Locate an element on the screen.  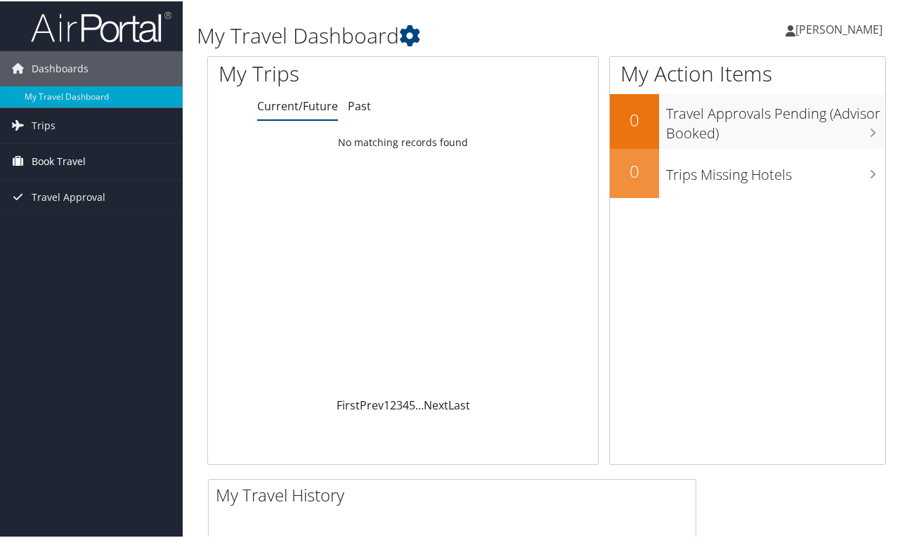
a: 0Trips Missing Hotels is located at coordinates (748, 172).